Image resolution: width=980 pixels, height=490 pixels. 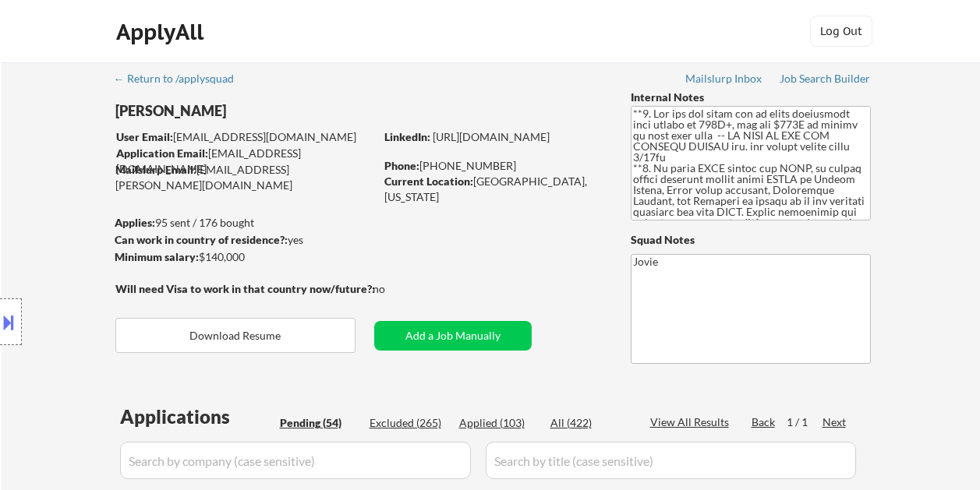 What do you see at coordinates (408, 423) in the screenshot?
I see `div: Excluded (265)` at bounding box center [408, 423].